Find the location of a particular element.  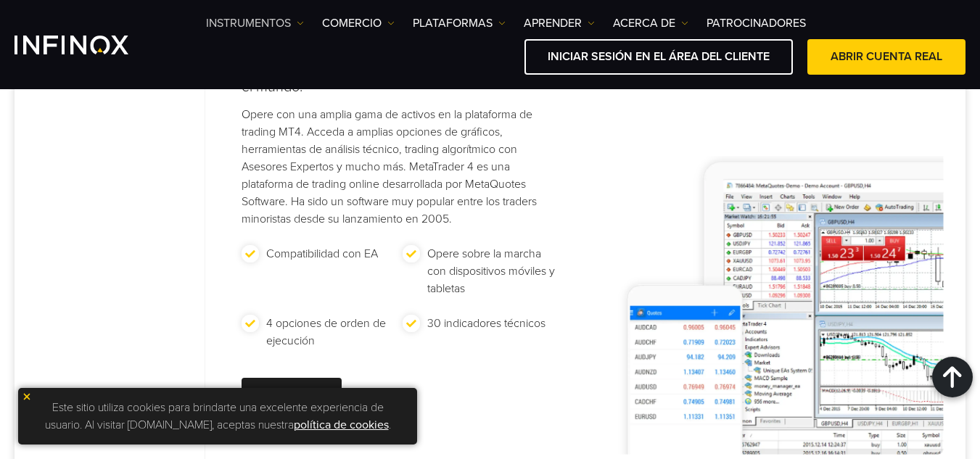

font: Opere sobre la marcha con dispositivos móviles y tabletas is located at coordinates (491, 271).